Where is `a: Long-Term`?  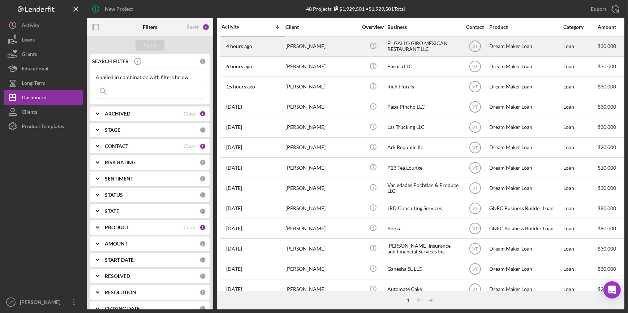 a: Long-Term is located at coordinates (43, 83).